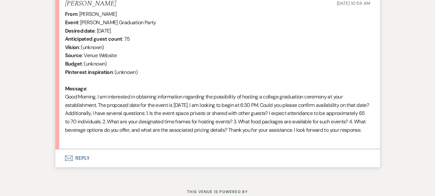 The image size is (435, 196). What do you see at coordinates (72, 22) in the screenshot?
I see `b: Event` at bounding box center [72, 22].